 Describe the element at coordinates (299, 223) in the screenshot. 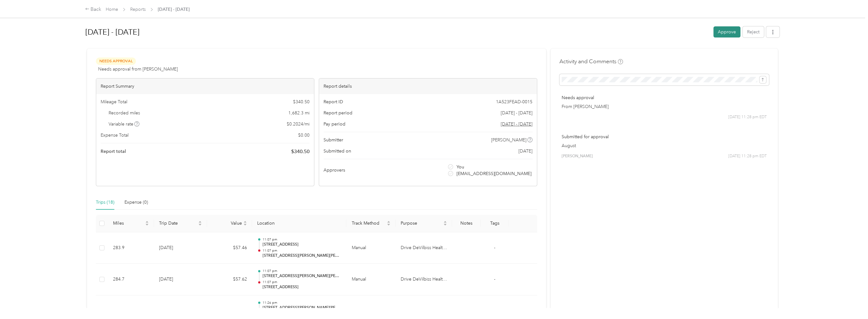

I see `th: Location` at that location.